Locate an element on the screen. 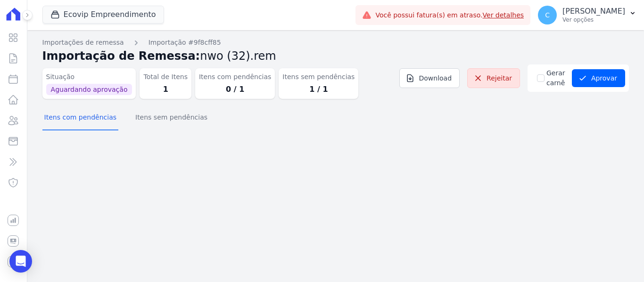  dt: Situação is located at coordinates (89, 76).